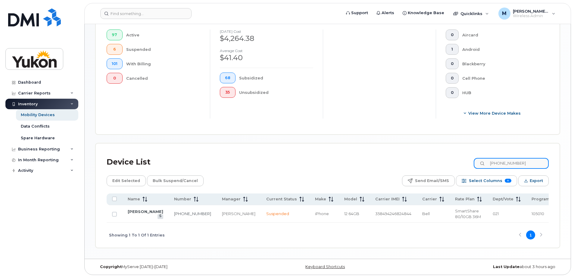 The image size is (574, 278). Describe the element at coordinates (531, 16) in the screenshot. I see `span: Wireless Admin` at that location.